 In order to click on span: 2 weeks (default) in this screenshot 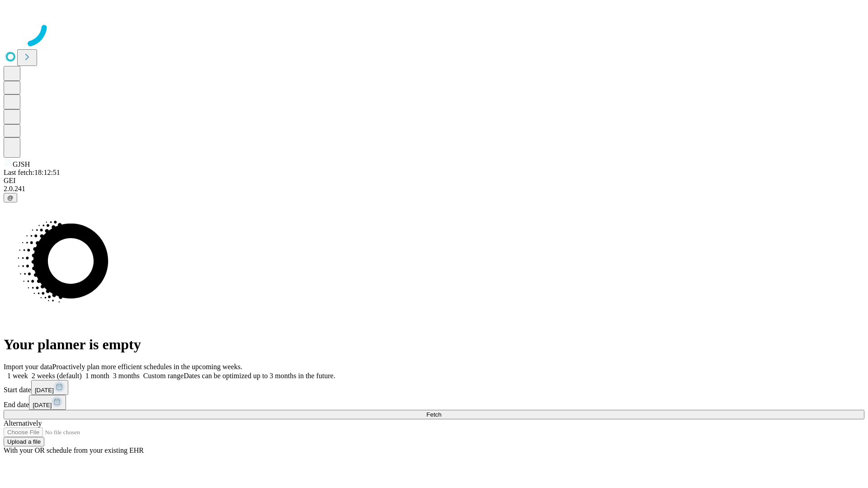, I will do `click(56, 375)`.